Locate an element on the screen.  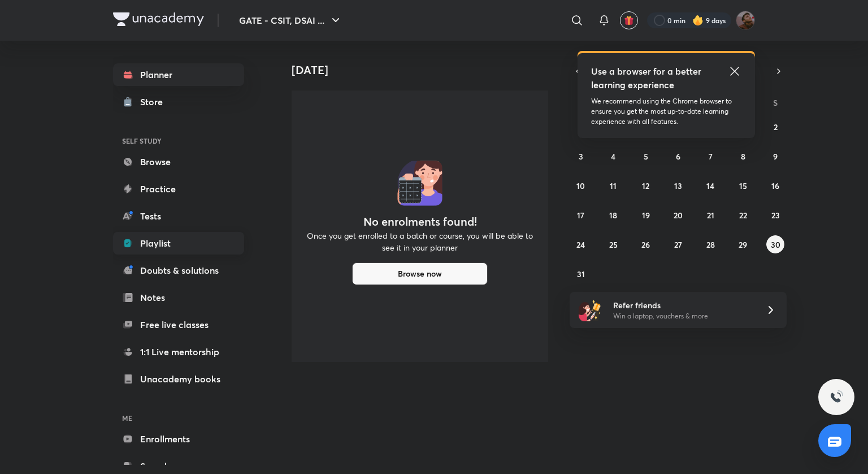
a: Notes is located at coordinates (179, 297).